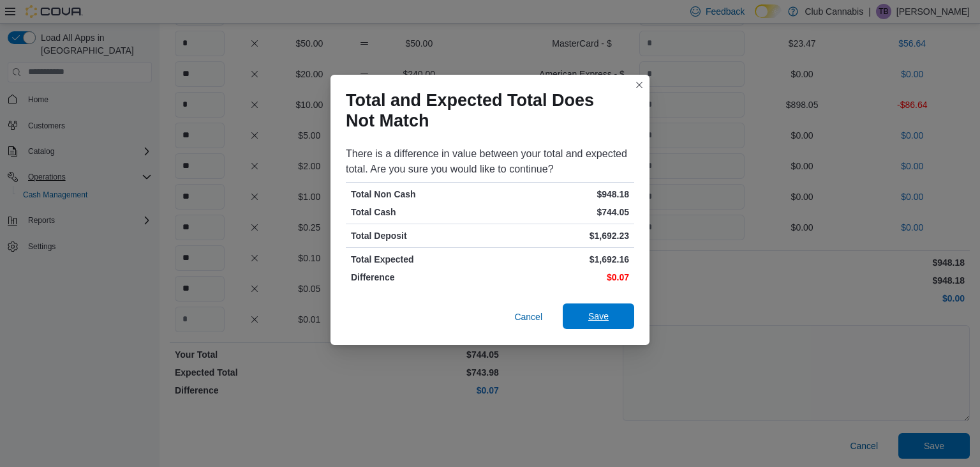 This screenshot has height=467, width=980. What do you see at coordinates (419, 260) in the screenshot?
I see `p: Total Expected` at bounding box center [419, 260].